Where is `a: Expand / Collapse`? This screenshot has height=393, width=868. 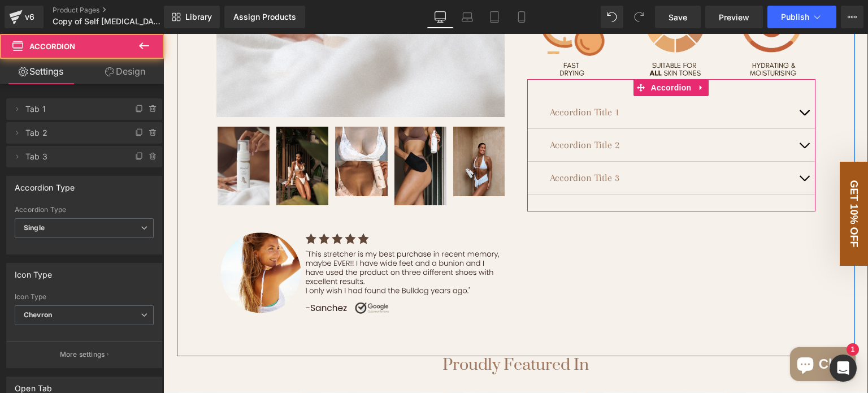 a: Expand / Collapse is located at coordinates (538, 54).